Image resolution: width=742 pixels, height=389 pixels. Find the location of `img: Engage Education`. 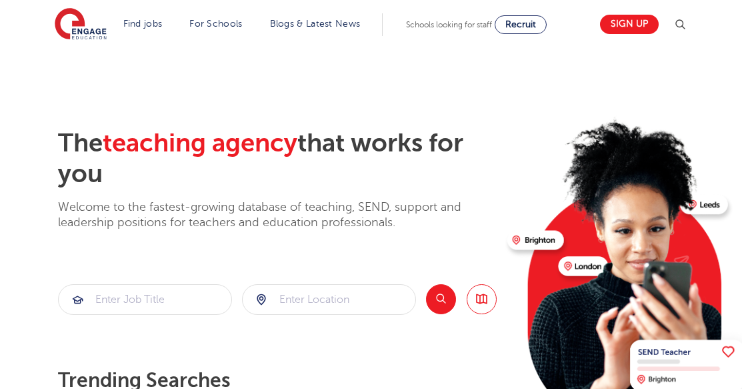

img: Engage Education is located at coordinates (81, 25).